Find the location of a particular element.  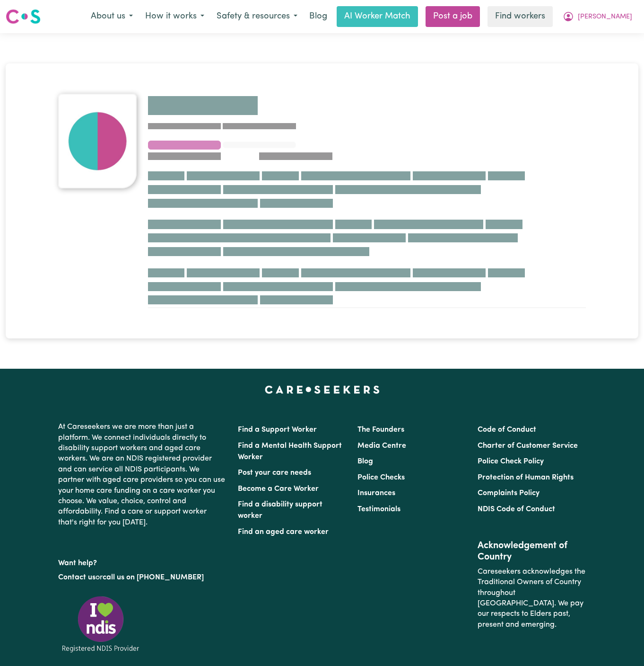

a: Charter of Customer Service is located at coordinates (528, 446).